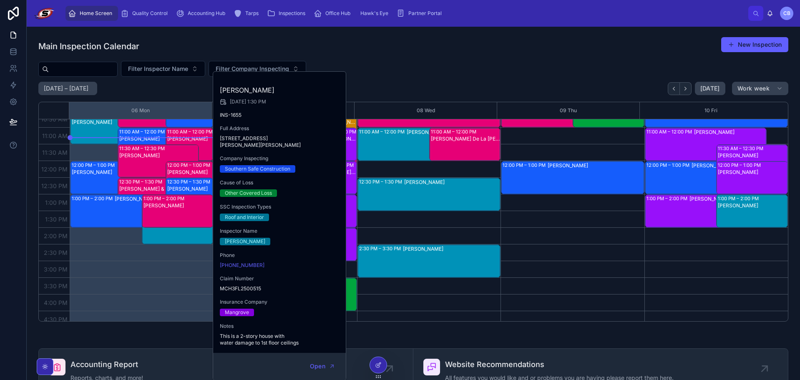 The image size is (800, 380). What do you see at coordinates (333, 13) in the screenshot?
I see `a: Office Hub` at bounding box center [333, 13].